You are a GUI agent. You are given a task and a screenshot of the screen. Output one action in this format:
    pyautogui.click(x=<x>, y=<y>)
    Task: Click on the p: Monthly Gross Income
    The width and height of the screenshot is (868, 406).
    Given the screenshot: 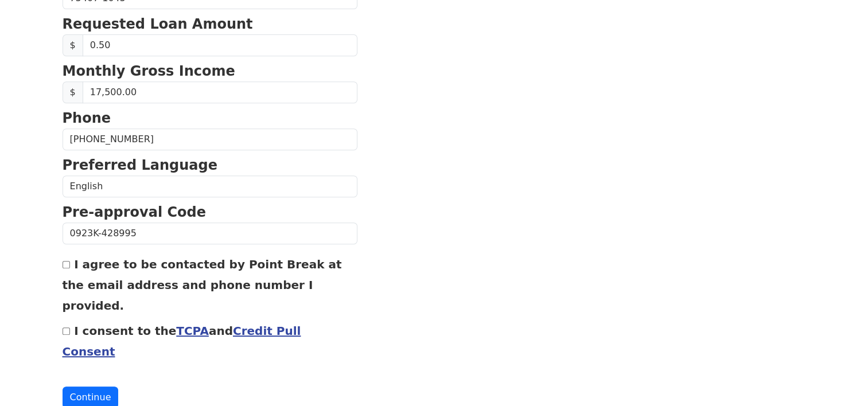 What is the action you would take?
    pyautogui.click(x=210, y=71)
    